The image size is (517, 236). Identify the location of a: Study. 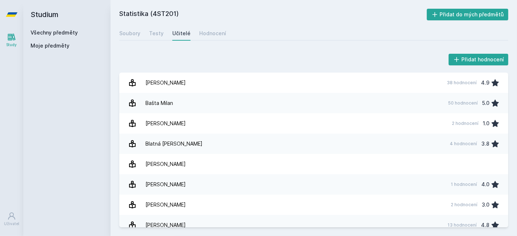
(12, 40).